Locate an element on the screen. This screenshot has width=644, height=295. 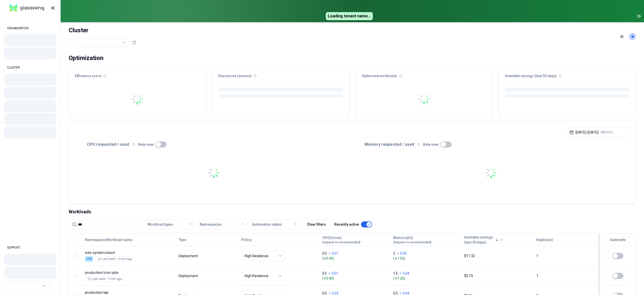
div: Memory requested / used is located at coordinates (491, 145).